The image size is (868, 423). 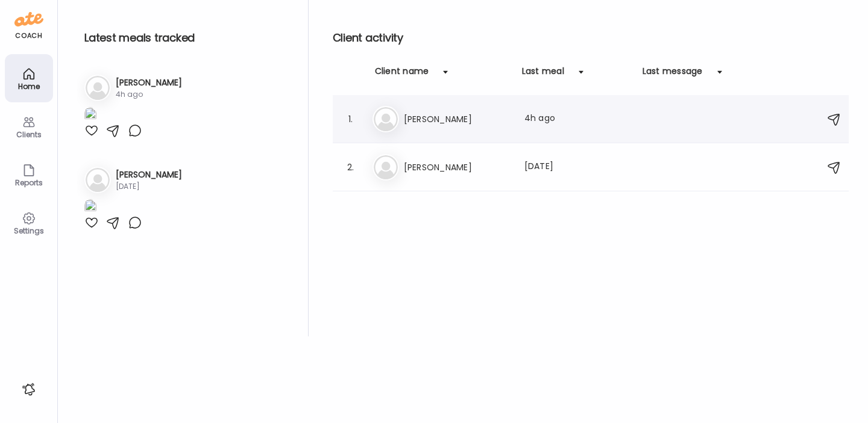 What do you see at coordinates (591, 38) in the screenshot?
I see `h2: Client activity` at bounding box center [591, 38].